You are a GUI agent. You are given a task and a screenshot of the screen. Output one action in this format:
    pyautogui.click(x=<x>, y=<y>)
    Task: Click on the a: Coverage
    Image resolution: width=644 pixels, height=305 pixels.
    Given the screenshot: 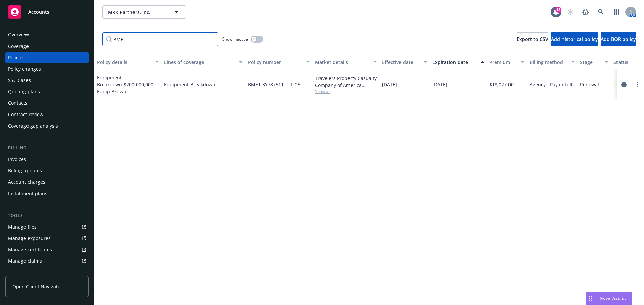 What is the action you would take?
    pyautogui.click(x=47, y=47)
    